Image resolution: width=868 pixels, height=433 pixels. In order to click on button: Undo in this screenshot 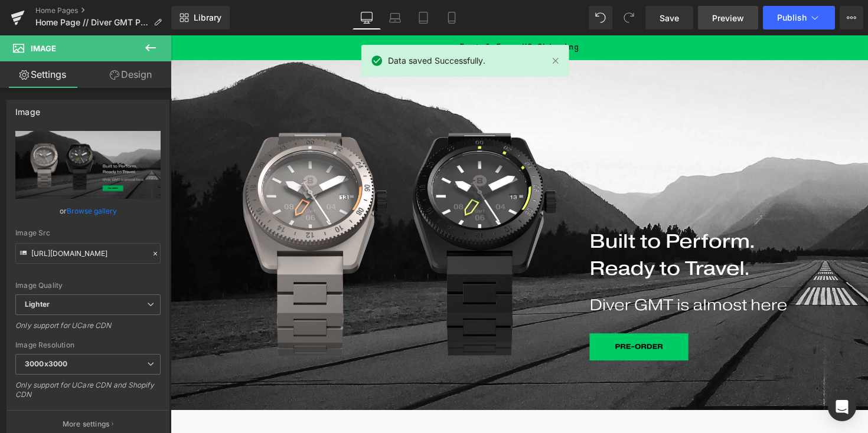, I will do `click(600, 18)`.